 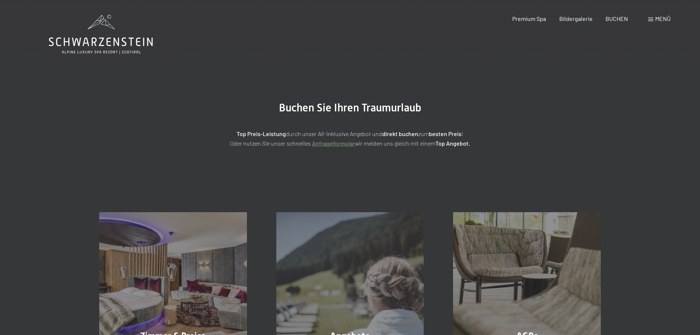 I want to click on strong: direkt buchen, so click(x=400, y=133).